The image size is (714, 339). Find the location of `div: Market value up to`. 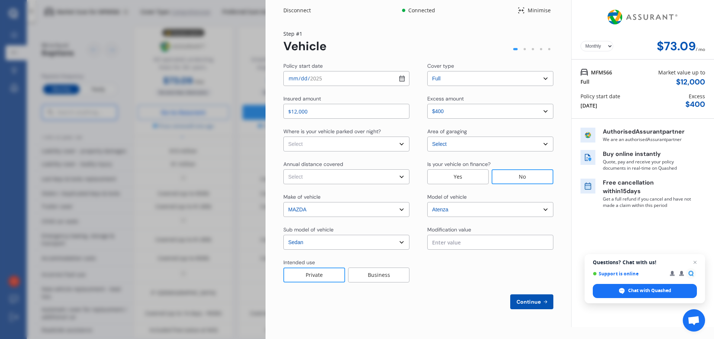

div: Market value up to is located at coordinates (682, 72).